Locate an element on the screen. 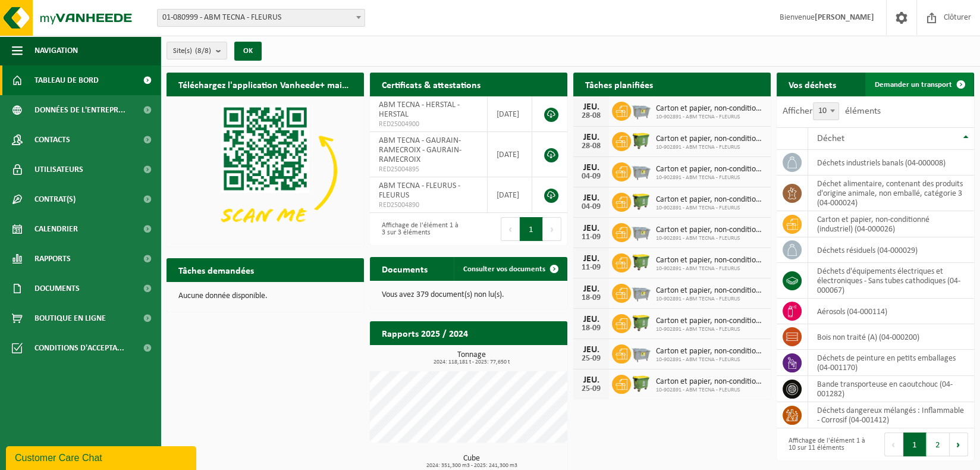 This screenshot has height=470, width=980. span: RED25004895 is located at coordinates (428, 170).